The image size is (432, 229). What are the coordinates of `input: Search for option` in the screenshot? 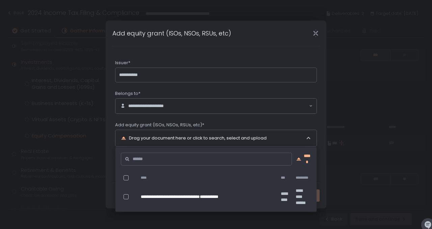 It's located at (243, 106).